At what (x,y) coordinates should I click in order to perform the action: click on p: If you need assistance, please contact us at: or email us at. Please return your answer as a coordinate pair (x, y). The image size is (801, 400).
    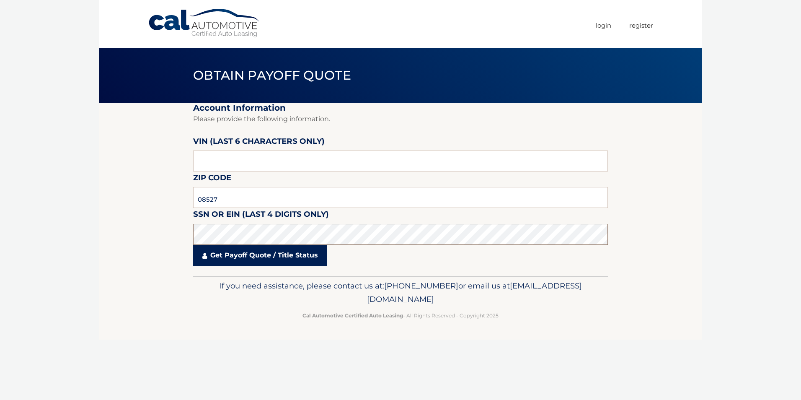
    Looking at the image, I should click on (401, 292).